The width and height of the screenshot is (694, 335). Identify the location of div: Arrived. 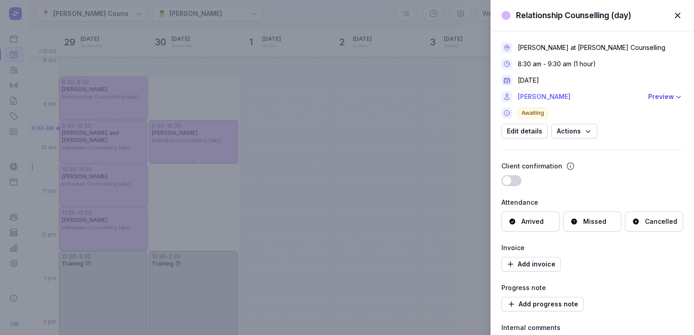
(533, 222).